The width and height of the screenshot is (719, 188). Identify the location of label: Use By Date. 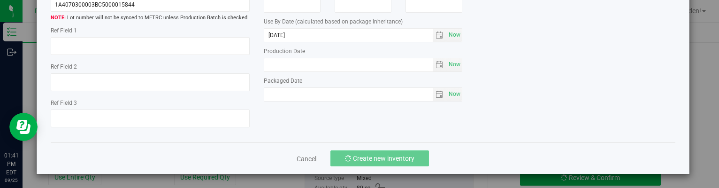
(363, 22).